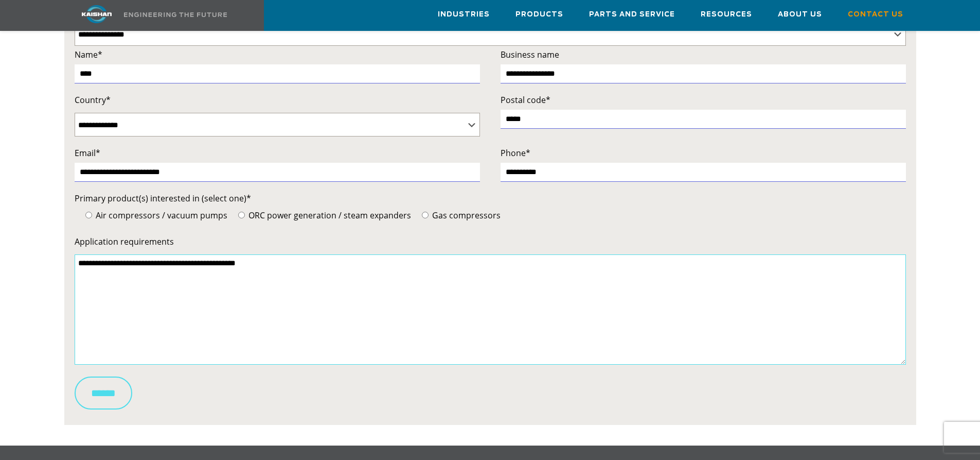 The width and height of the screenshot is (980, 460). What do you see at coordinates (425, 215) in the screenshot?
I see `input: Gas compressors` at bounding box center [425, 215].